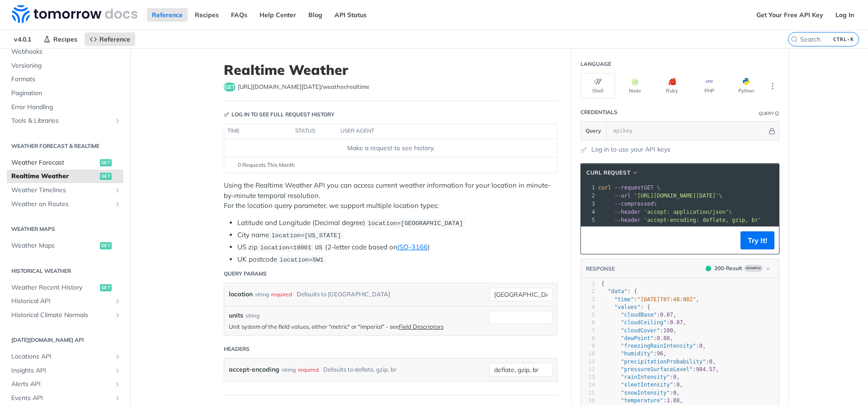 The height and width of the screenshot is (405, 868). Describe the element at coordinates (645, 377) in the screenshot. I see `span: "rainIntensity"` at that location.